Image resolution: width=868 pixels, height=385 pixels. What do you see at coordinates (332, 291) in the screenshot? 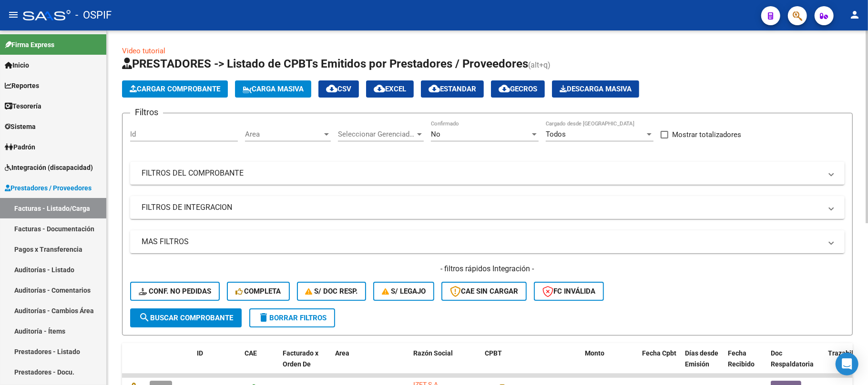
I see `button: S/ Doc Resp.` at bounding box center [332, 291].